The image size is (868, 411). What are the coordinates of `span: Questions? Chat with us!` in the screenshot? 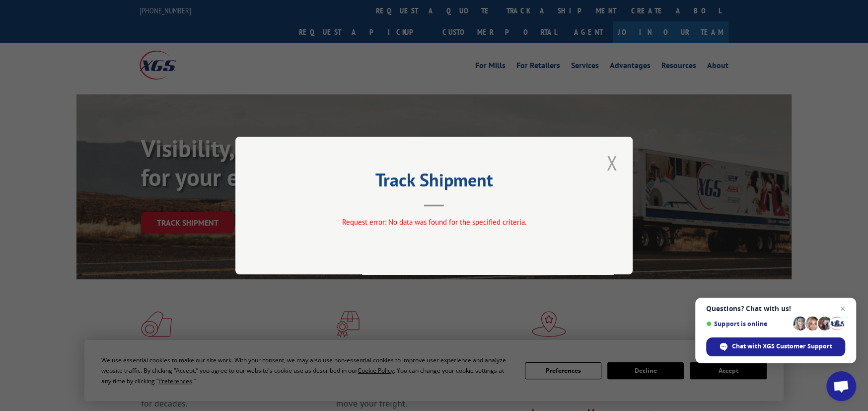 It's located at (776, 308).